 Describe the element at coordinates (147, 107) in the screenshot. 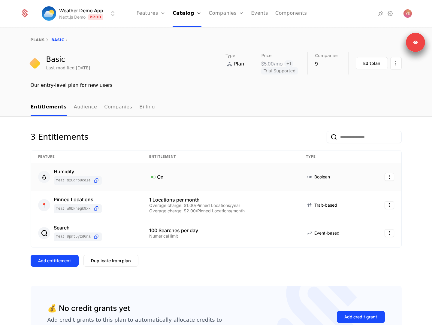

I see `a: Billing` at that location.